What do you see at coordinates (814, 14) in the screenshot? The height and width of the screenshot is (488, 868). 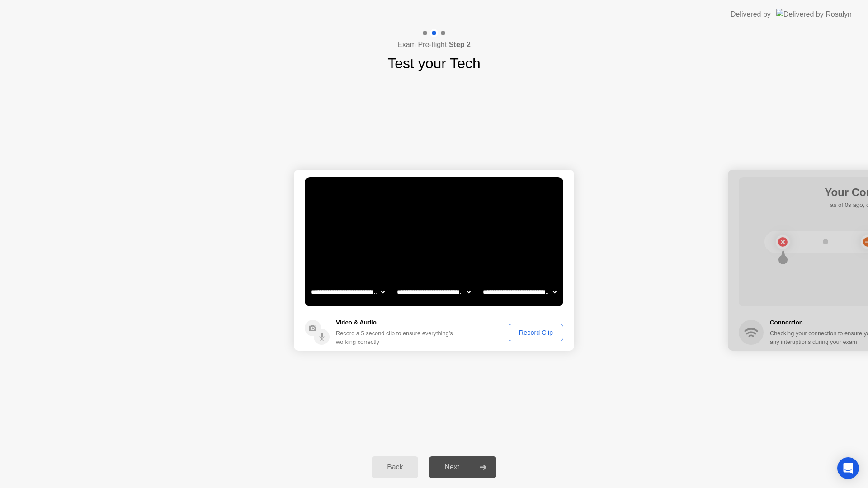 I see `img: Delivered by Rosalyn` at bounding box center [814, 14].